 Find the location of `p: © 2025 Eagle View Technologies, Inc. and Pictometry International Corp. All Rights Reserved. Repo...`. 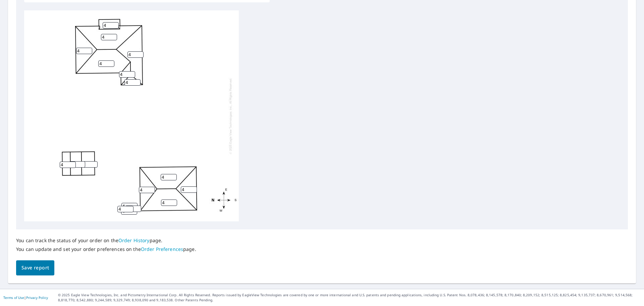

p: © 2025 Eagle View Technologies, Inc. and Pictometry International Corp. All Rights Reserved. Repo... is located at coordinates (349, 297).